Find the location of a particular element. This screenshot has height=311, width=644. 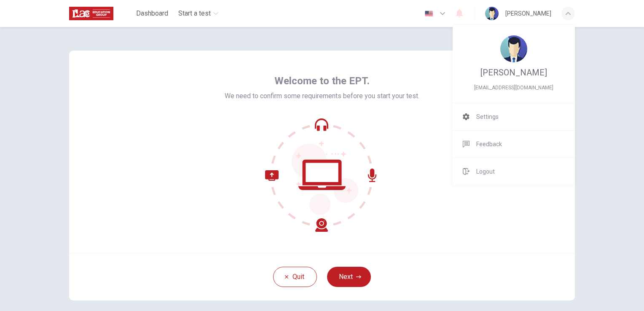

span: Feedback is located at coordinates (489, 144).